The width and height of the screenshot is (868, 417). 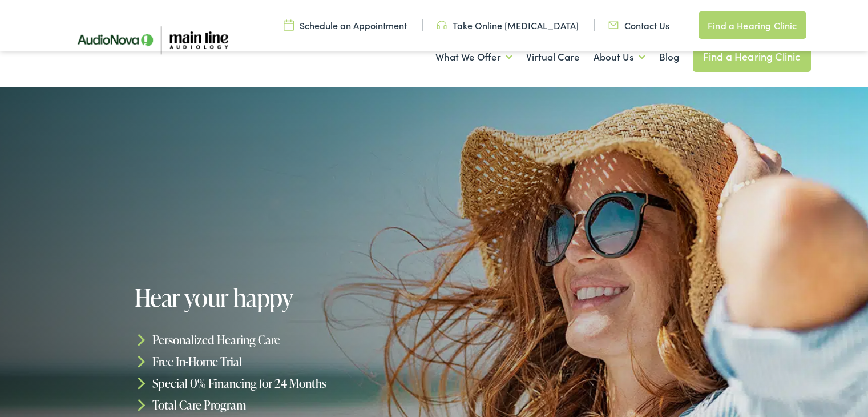 I want to click on a: About Us, so click(x=620, y=57).